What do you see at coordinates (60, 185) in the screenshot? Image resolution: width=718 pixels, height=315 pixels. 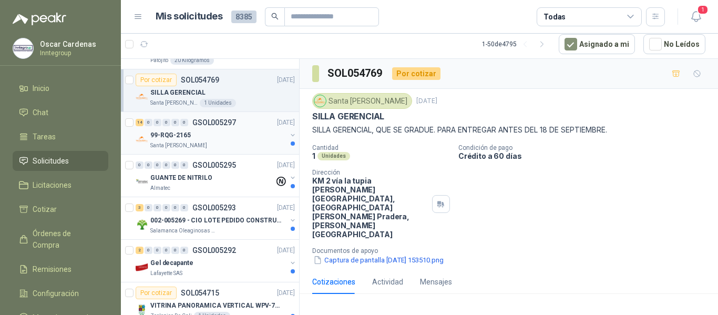 I see `a: Licitaciones` at bounding box center [60, 185].